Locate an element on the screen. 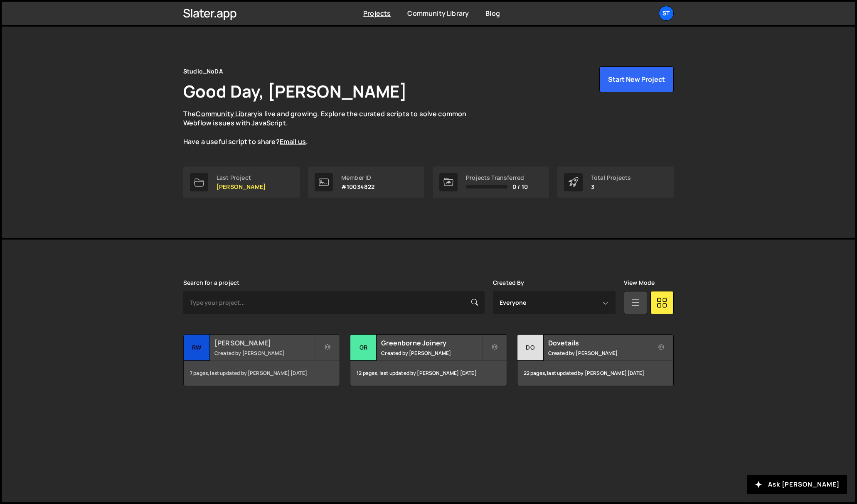  div: Projects Transferred is located at coordinates (497, 178).